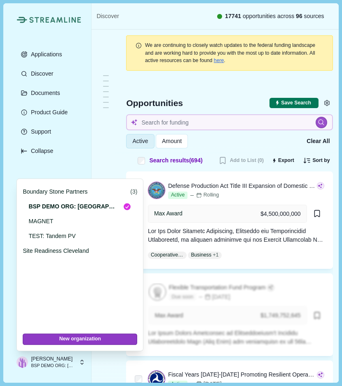 The width and height of the screenshot is (342, 386). I want to click on div: $4,500,000,000, so click(280, 214).